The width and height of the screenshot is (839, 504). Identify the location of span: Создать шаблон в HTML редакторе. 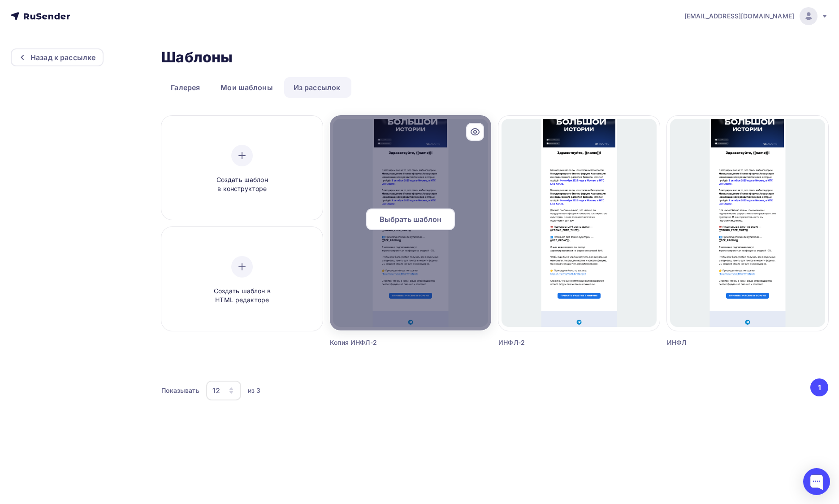
(242, 295).